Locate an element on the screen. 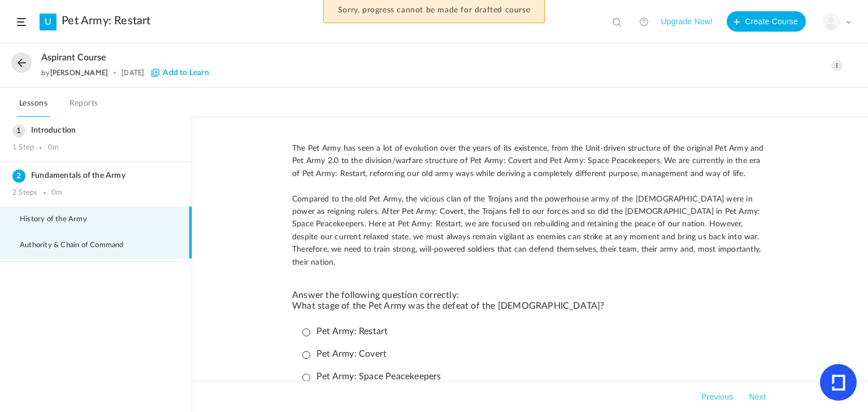 The height and width of the screenshot is (412, 868). p: Pet Army: Space Peacekeepers is located at coordinates (372, 377).